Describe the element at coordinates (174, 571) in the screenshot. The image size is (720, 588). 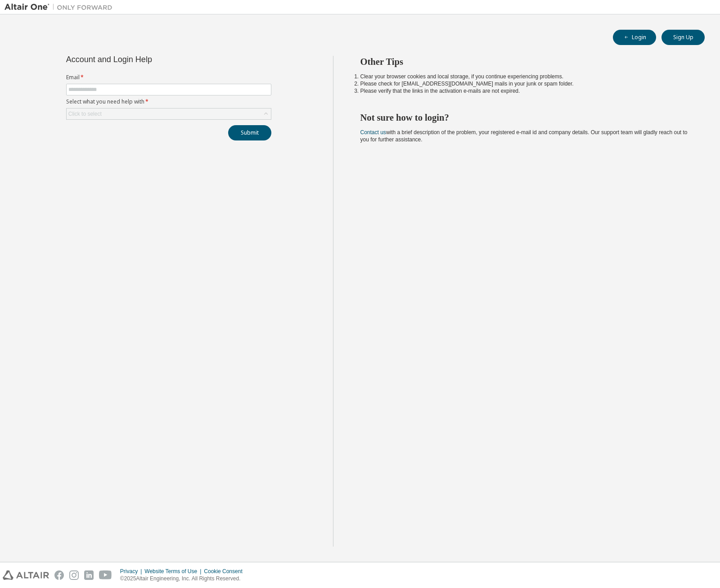
I see `div: Website Terms of Use` at that location.